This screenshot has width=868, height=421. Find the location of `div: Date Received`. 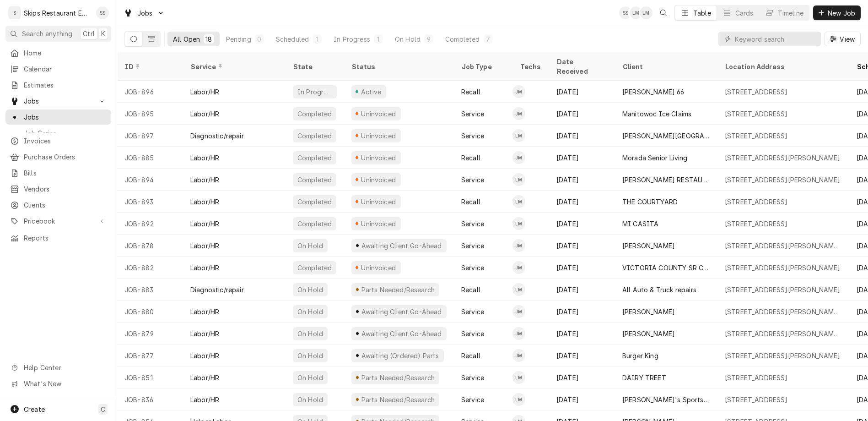

div: Date Received is located at coordinates (581, 66).